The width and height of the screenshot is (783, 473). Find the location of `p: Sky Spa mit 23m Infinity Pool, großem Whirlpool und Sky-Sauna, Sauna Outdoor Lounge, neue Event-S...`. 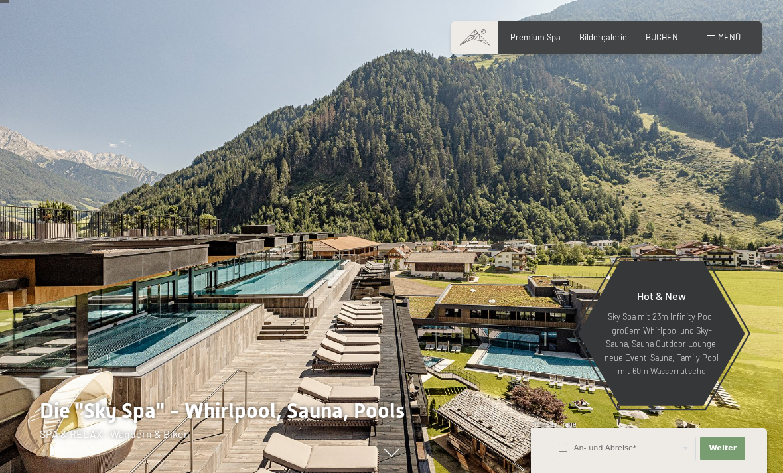

p: Sky Spa mit 23m Infinity Pool, großem Whirlpool und Sky-Sauna, Sauna Outdoor Lounge, neue Event-S... is located at coordinates (661, 344).